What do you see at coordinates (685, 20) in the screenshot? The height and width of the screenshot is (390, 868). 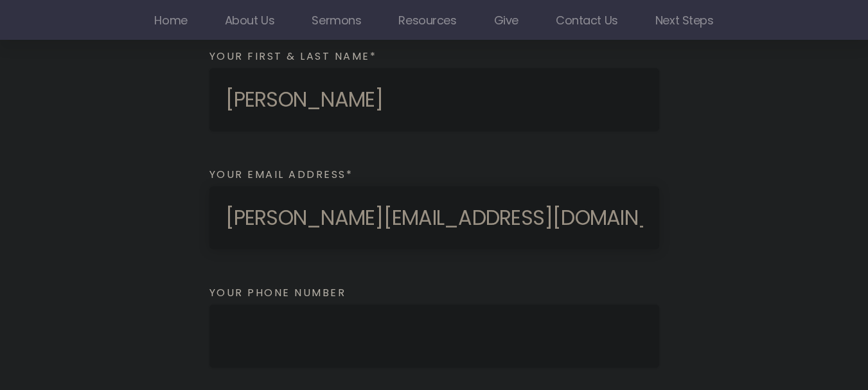 I see `a: Next Steps` at bounding box center [685, 20].